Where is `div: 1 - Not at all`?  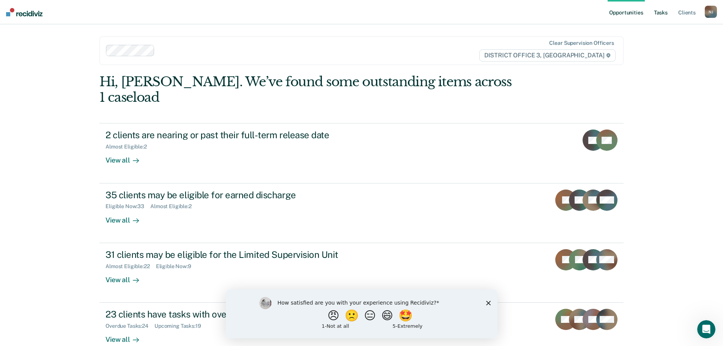
div: 1 - Not at all is located at coordinates (87, 36).